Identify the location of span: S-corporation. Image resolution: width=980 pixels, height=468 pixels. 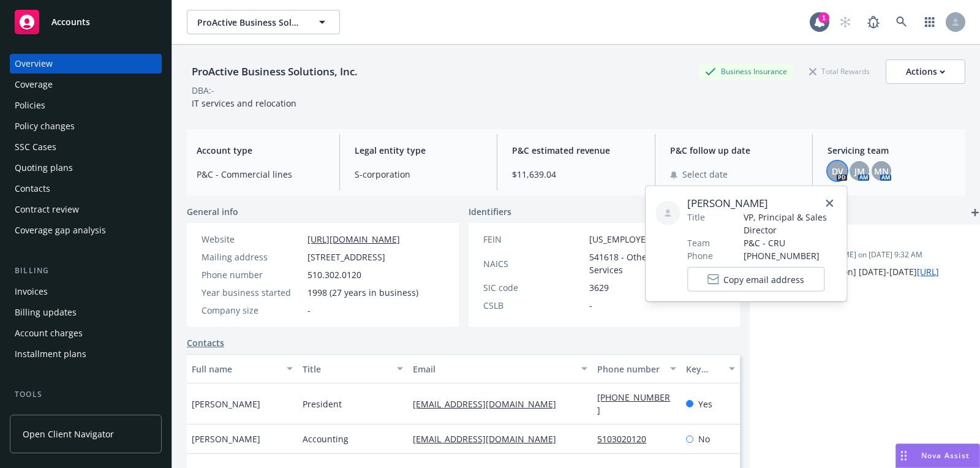
(418, 174).